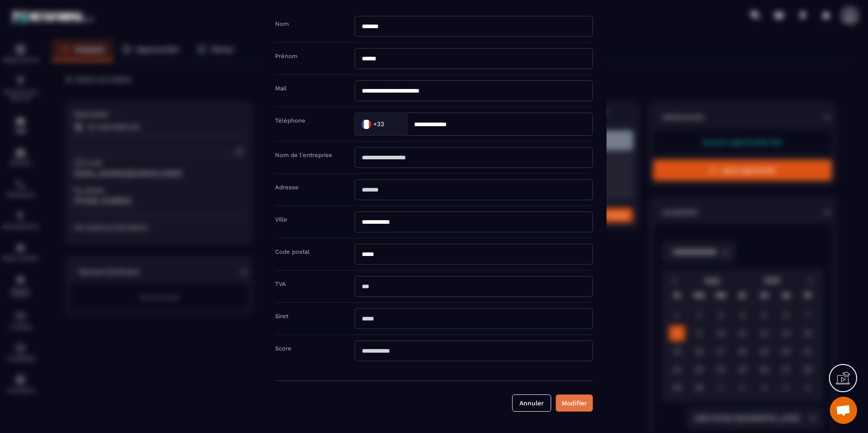  What do you see at coordinates (281, 219) in the screenshot?
I see `label: Ville` at bounding box center [281, 219].